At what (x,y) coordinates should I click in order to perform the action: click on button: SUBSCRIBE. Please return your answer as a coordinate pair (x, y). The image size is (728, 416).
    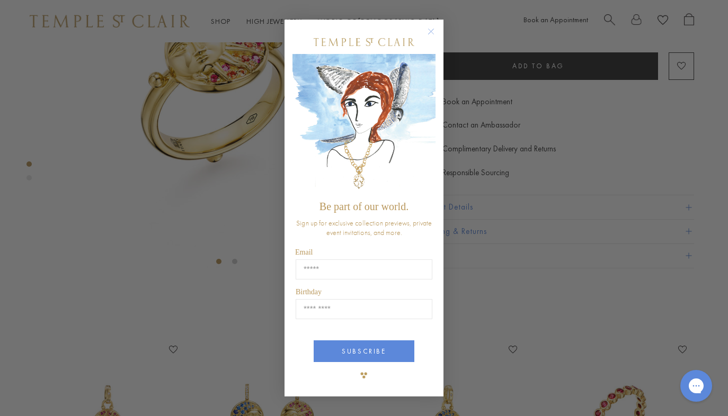
    Looking at the image, I should click on (364, 351).